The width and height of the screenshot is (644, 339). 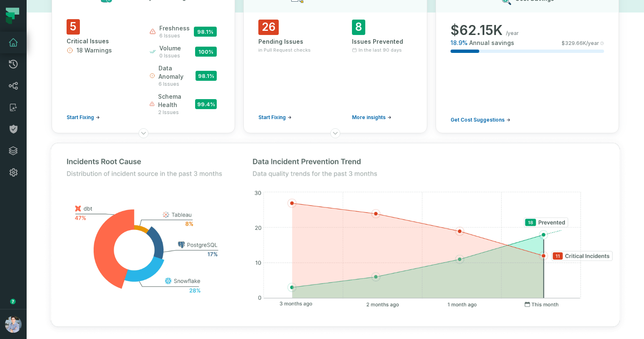 What do you see at coordinates (289, 41) in the screenshot?
I see `div: Pending Issues` at bounding box center [289, 41].